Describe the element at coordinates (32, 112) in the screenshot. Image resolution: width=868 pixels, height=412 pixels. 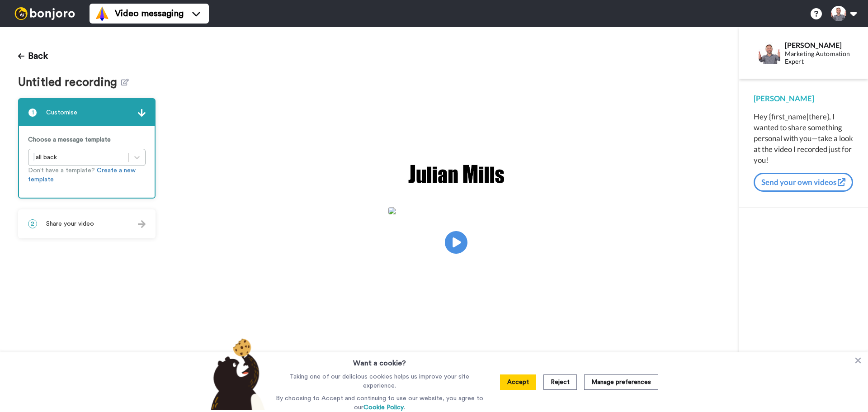
I see `span: 1` at that location.